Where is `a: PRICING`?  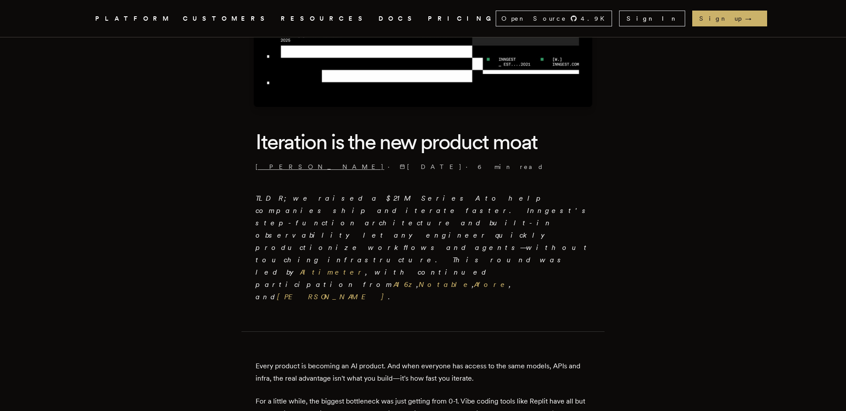 a: PRICING is located at coordinates (462, 18).